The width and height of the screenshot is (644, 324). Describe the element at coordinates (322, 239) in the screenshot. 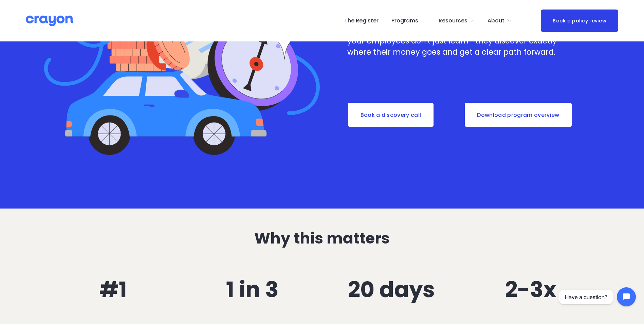

I see `h2: Why this matters` at that location.